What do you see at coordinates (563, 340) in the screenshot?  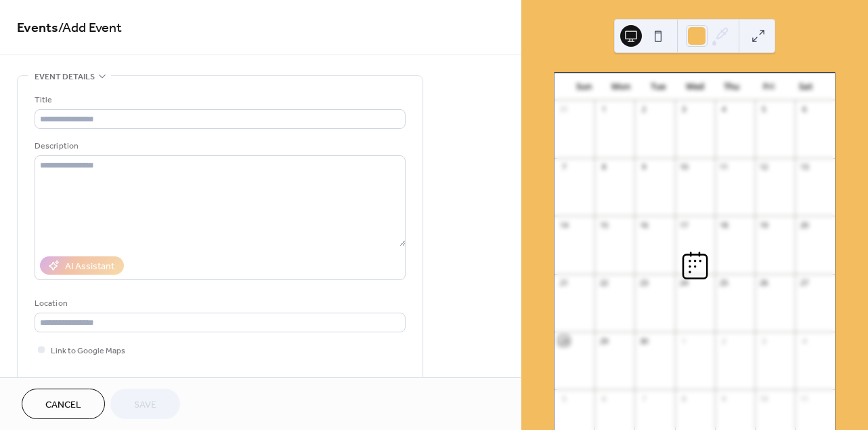 I see `div: 28` at bounding box center [563, 340].